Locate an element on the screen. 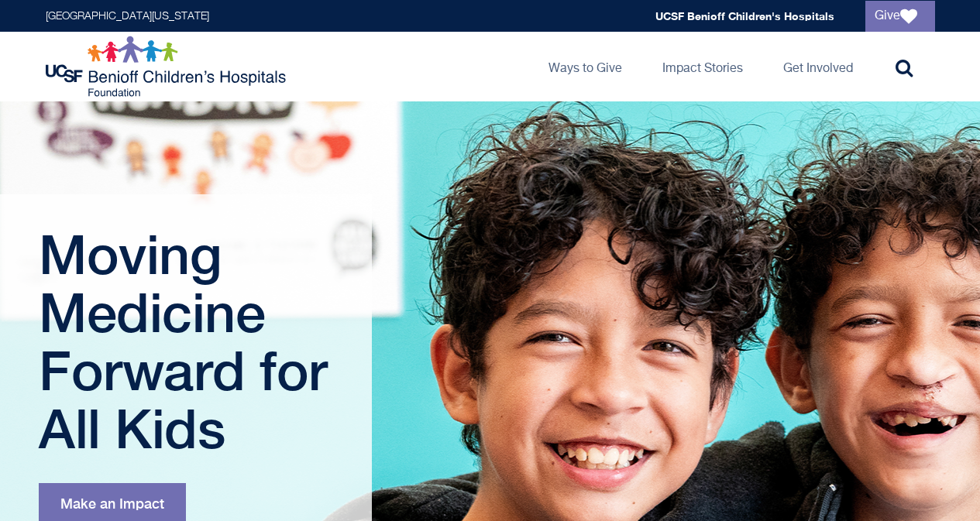 Image resolution: width=980 pixels, height=521 pixels. img: Logo for UCSF Benioff Children's Hospitals Foundation is located at coordinates (167, 67).